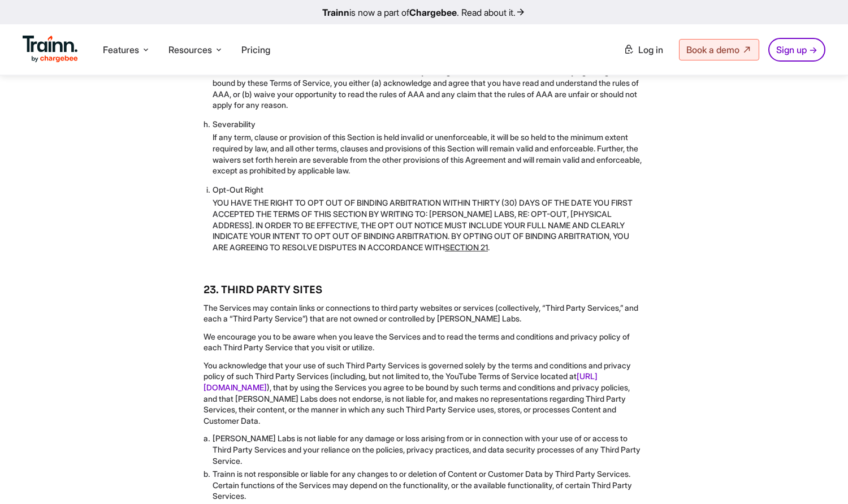  I want to click on u: SECTION 21, so click(466, 247).